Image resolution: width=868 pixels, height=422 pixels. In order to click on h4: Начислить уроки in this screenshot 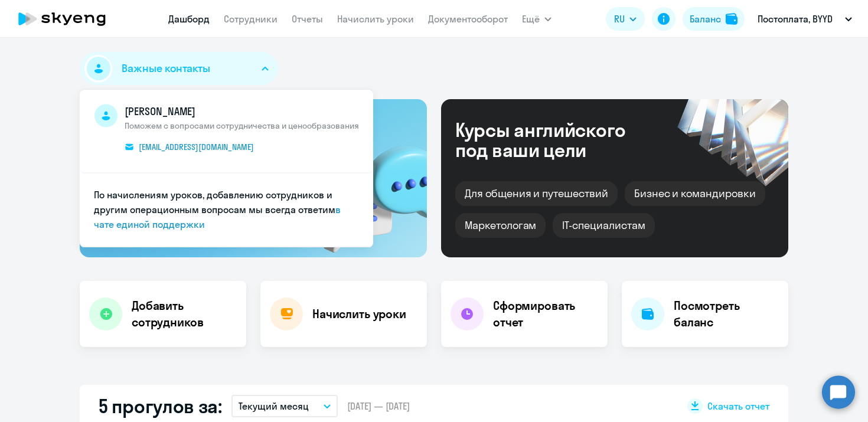, I will do `click(359, 314)`.